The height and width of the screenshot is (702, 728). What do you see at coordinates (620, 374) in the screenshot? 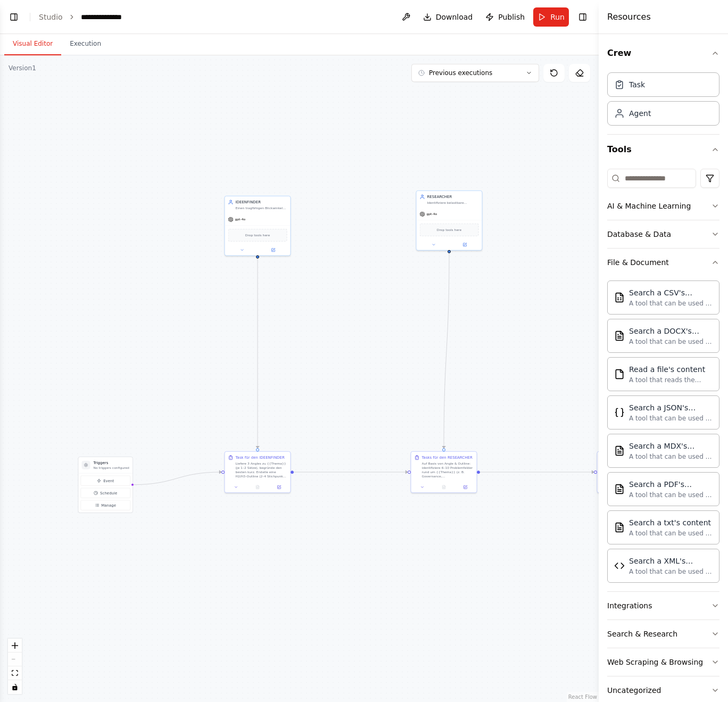
I see `img: Filereadtool` at bounding box center [620, 374].